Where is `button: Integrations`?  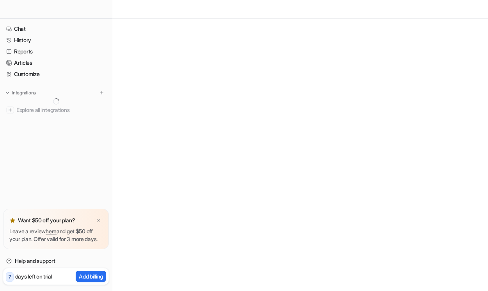
button: Integrations is located at coordinates (21, 93).